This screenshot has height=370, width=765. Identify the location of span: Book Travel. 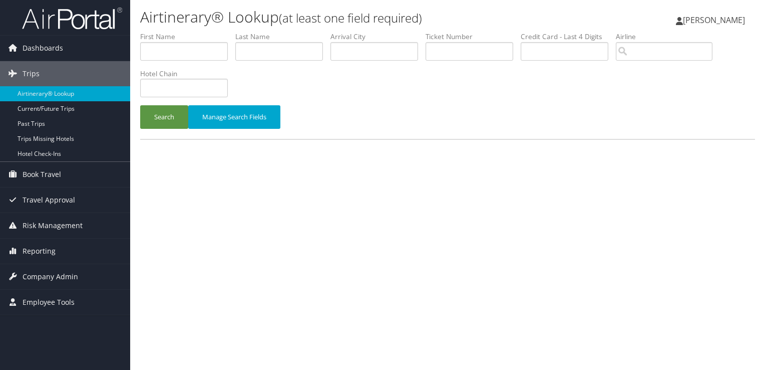
(42, 174).